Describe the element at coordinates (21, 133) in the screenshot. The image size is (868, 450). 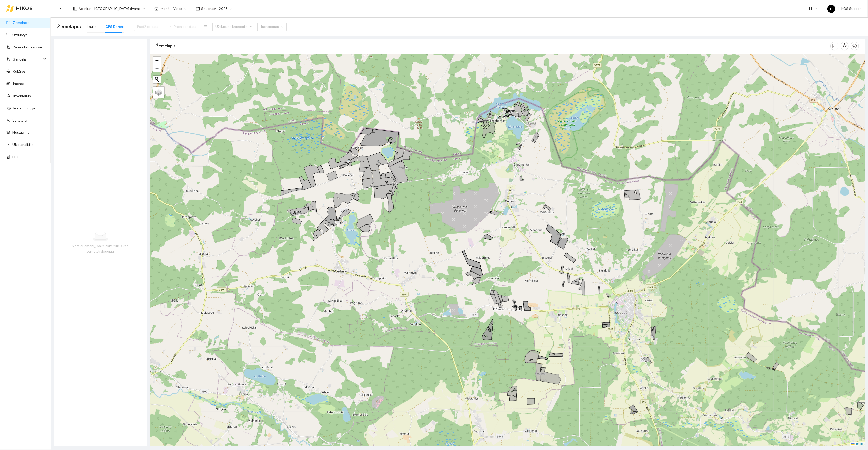
I see `a: Nustatymai` at that location.